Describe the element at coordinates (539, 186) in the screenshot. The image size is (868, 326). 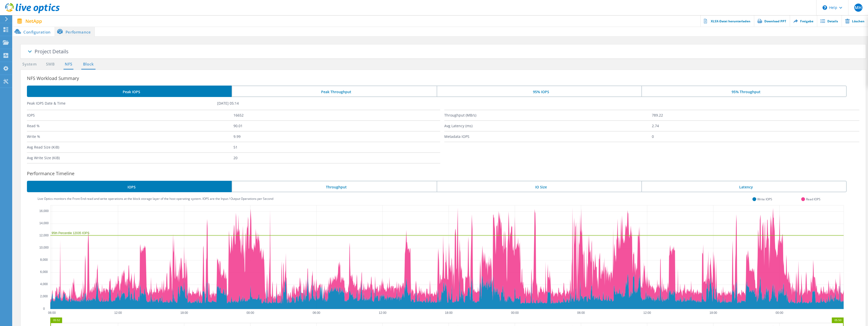
I see `li: IO Size` at that location.